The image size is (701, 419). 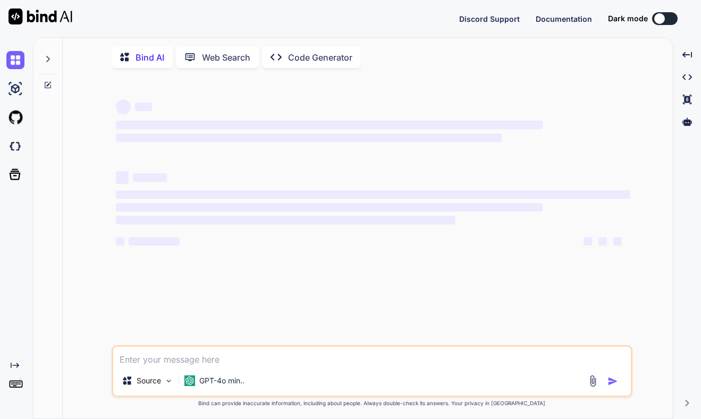 What do you see at coordinates (15, 89) in the screenshot?
I see `img: ai-studio` at bounding box center [15, 89].